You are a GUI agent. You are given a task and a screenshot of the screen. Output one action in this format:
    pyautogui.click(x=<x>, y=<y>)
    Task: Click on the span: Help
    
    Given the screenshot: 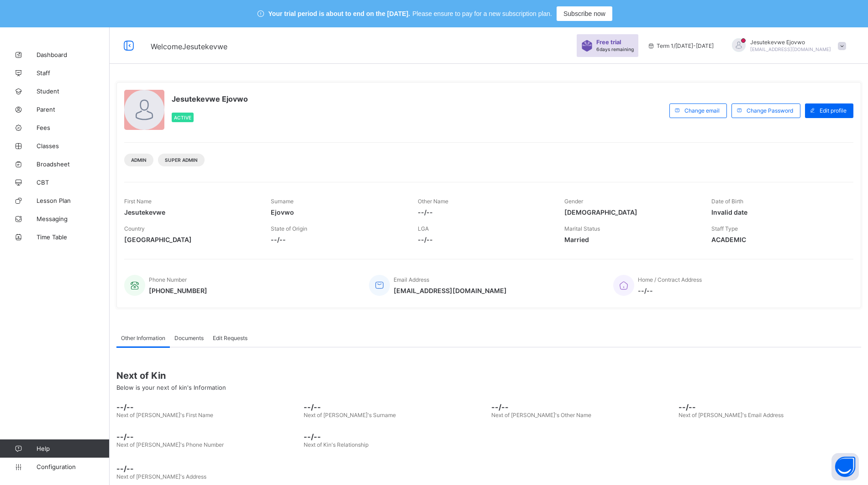 What is the action you would take?
    pyautogui.click(x=73, y=449)
    